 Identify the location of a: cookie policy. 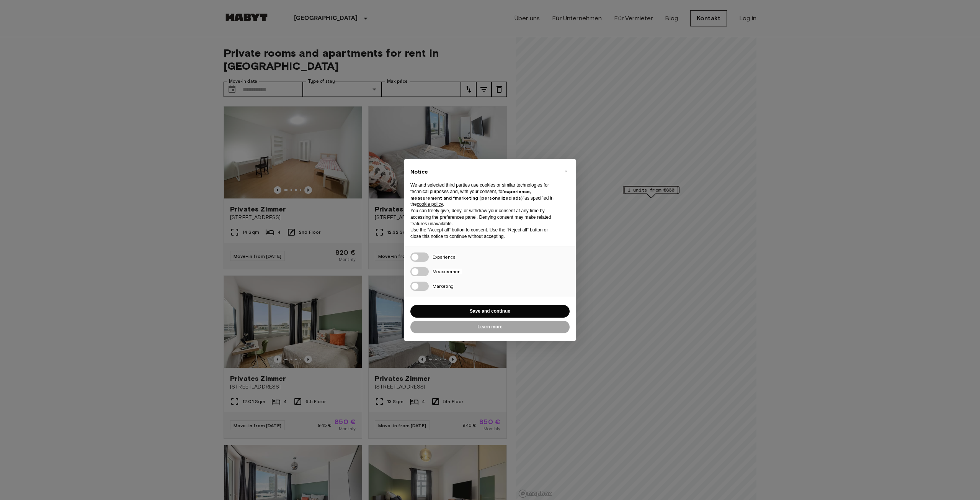
(430, 204).